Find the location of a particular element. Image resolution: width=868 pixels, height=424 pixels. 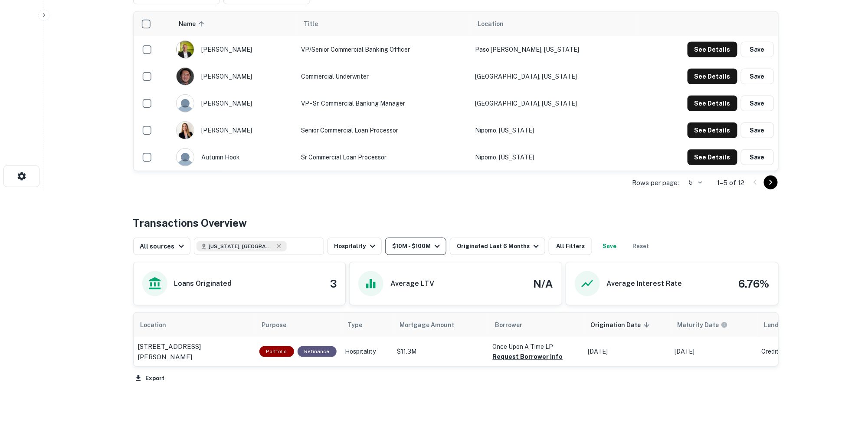

button: All sources is located at coordinates (162, 246).